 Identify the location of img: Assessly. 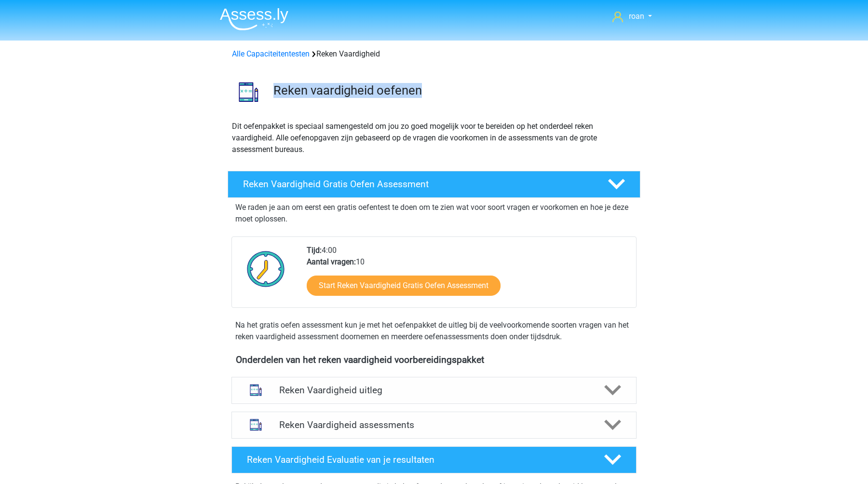
(254, 19).